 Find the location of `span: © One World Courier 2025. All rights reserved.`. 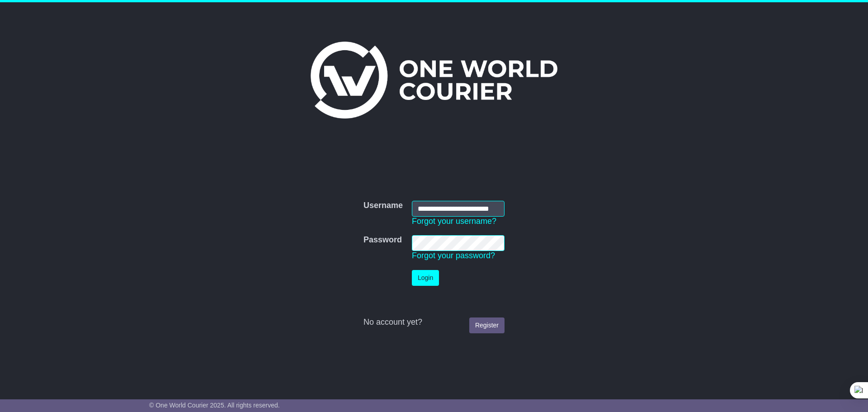

span: © One World Courier 2025. All rights reserved. is located at coordinates (214, 405).